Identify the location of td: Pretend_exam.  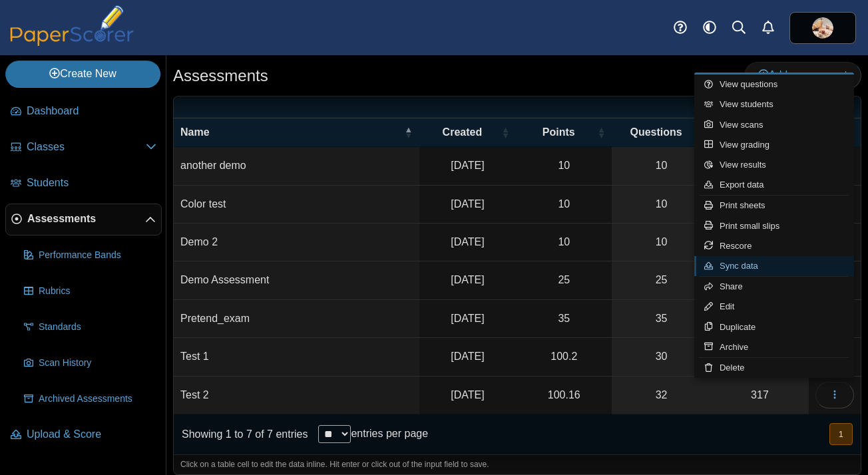
(297, 319).